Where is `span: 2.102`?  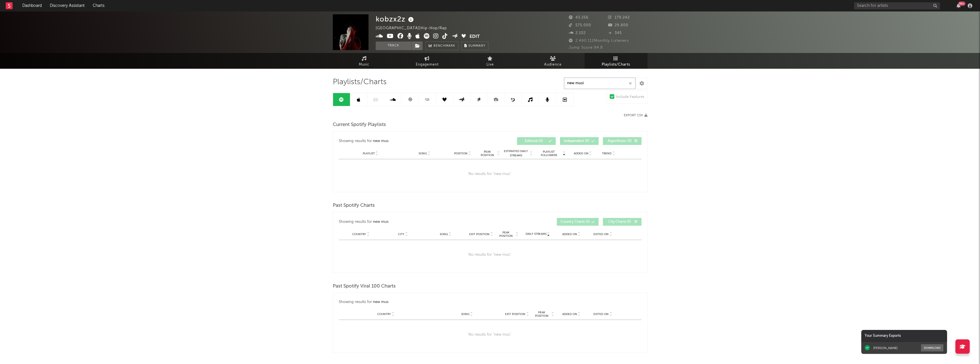
span: 2.102 is located at coordinates (578, 33).